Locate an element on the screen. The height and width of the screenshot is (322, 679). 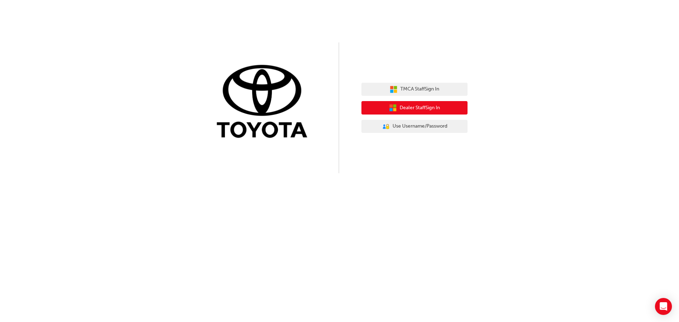
img: Trak is located at coordinates (264, 102).